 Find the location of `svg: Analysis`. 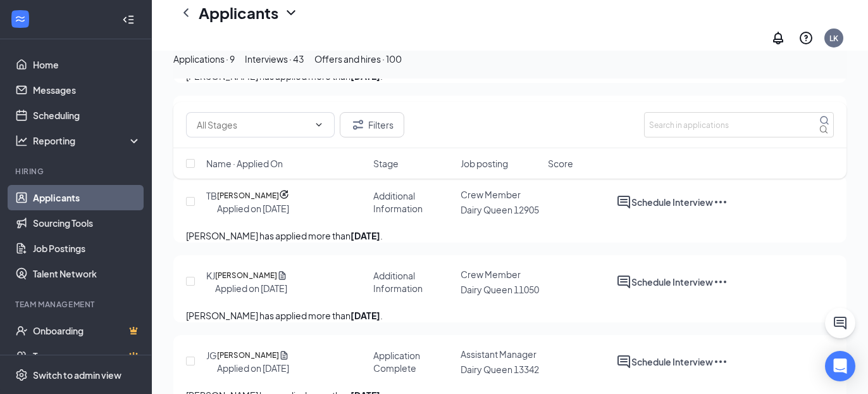

svg: Analysis is located at coordinates (22, 141).